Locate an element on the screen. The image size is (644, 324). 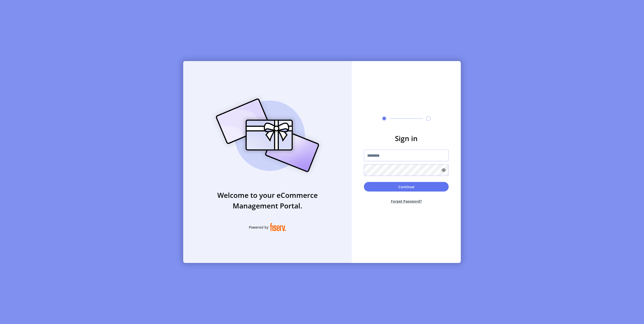
button: Continue is located at coordinates (406, 187).